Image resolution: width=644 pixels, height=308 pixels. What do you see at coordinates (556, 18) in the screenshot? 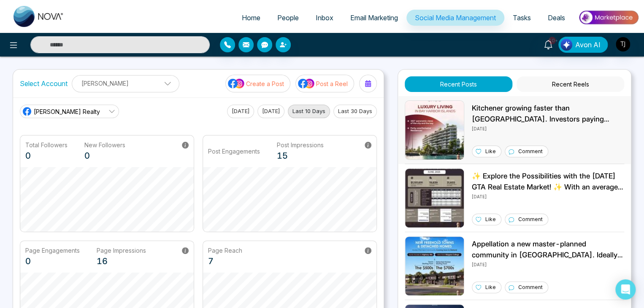
I see `a: Deals` at bounding box center [556, 18].